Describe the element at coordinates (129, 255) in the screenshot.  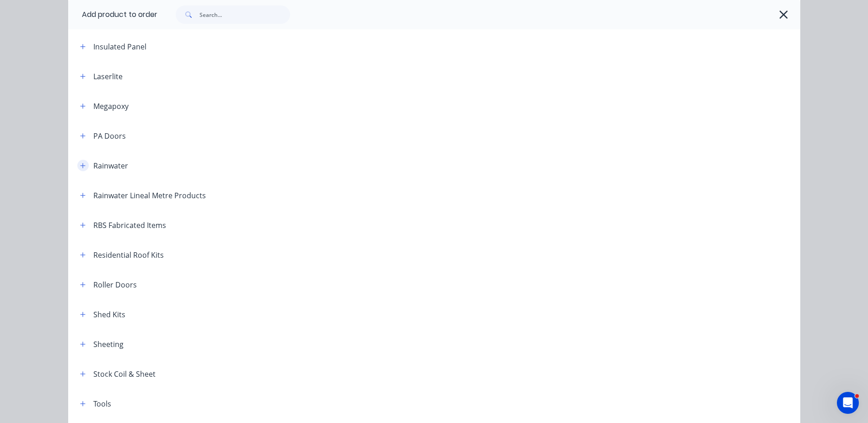
I see `div: Residential Roof Kits` at that location.